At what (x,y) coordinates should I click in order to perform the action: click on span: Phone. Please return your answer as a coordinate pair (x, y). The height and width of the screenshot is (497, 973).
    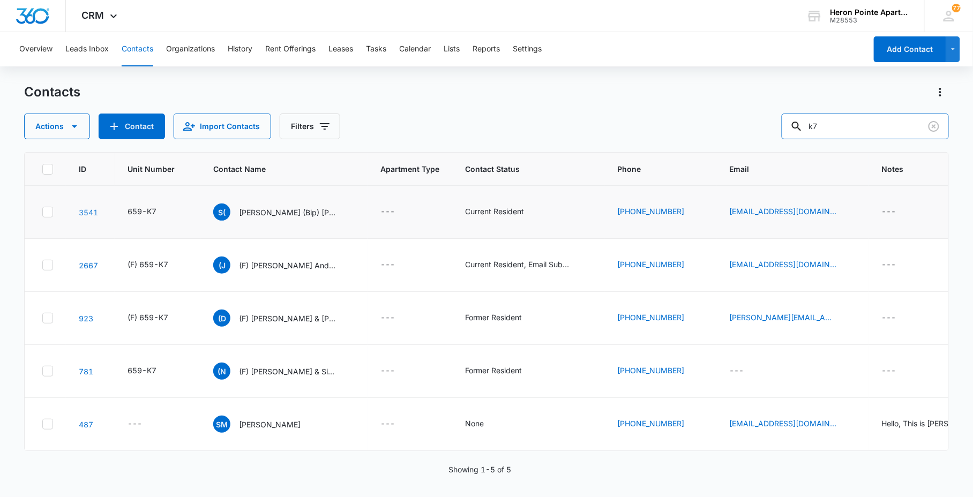
    Looking at the image, I should click on (652, 169).